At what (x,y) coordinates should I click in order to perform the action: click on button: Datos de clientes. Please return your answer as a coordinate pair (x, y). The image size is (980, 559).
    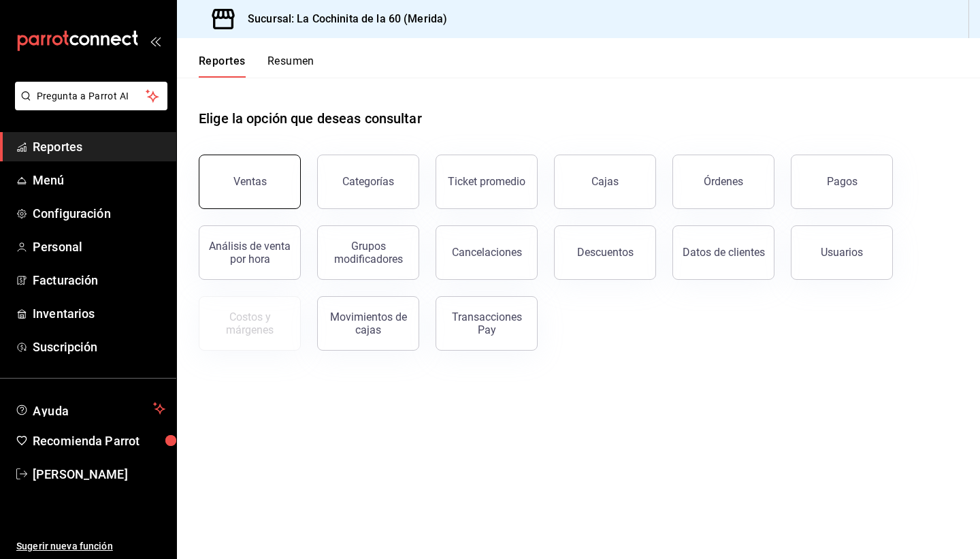
    Looking at the image, I should click on (723, 252).